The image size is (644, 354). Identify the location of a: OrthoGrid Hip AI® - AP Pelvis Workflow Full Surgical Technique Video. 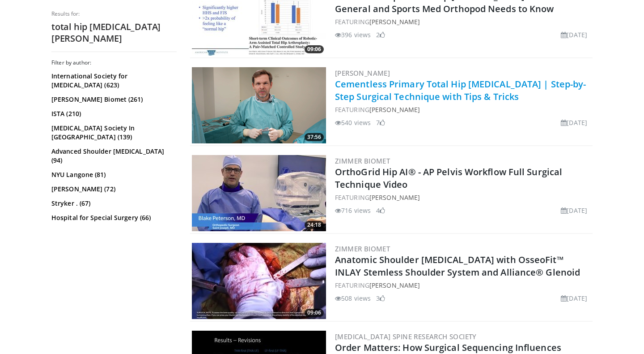
(449, 178).